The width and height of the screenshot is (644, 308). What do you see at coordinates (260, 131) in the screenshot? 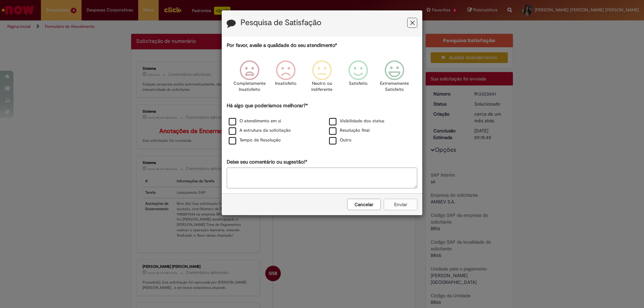
I see `label: A estrutura da solicitação` at bounding box center [260, 131].